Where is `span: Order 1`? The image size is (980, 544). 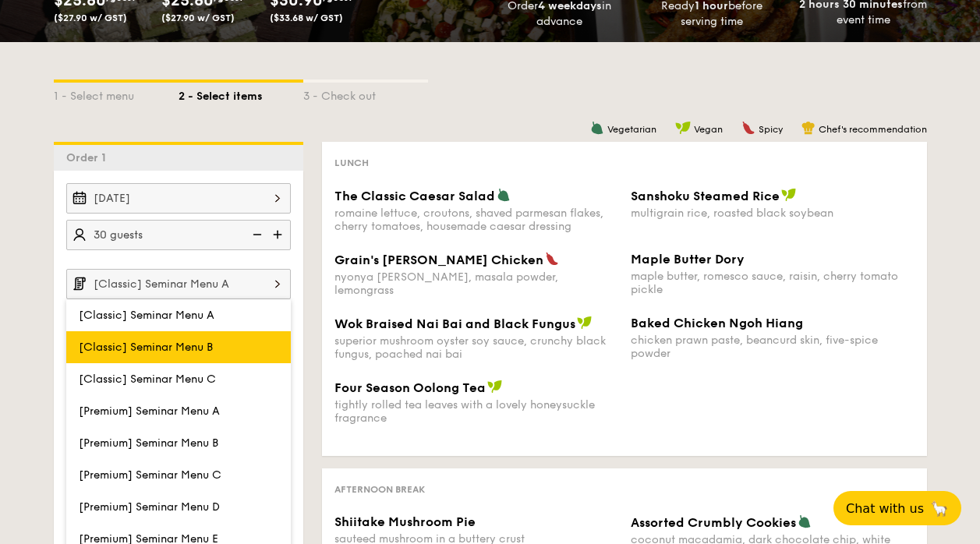 span: Order 1 is located at coordinates (89, 157).